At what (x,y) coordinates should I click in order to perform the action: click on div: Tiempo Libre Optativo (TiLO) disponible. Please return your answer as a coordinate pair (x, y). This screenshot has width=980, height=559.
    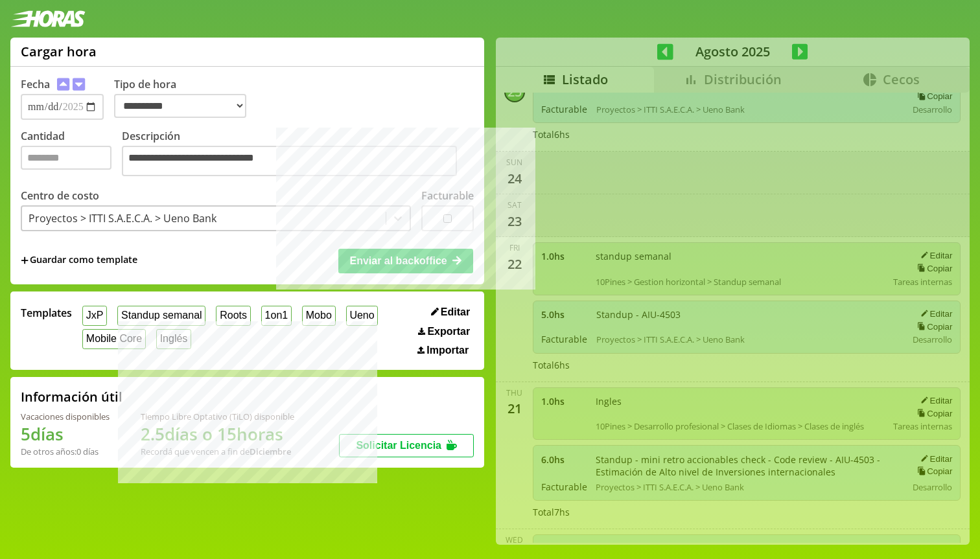
    Looking at the image, I should click on (217, 417).